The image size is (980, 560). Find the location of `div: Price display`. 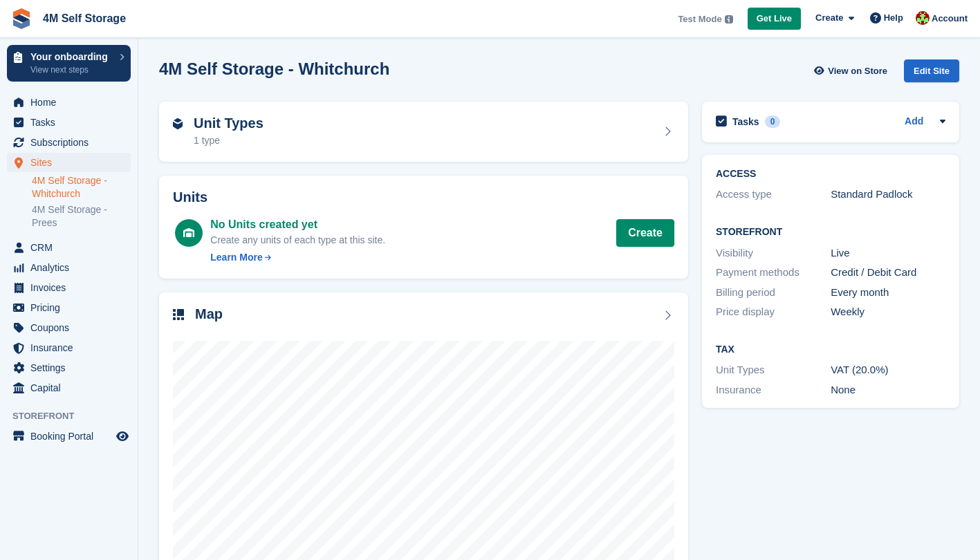

div: Price display is located at coordinates (773, 312).